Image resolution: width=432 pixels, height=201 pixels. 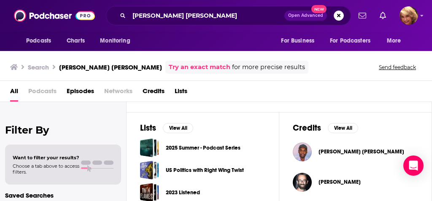 What do you see at coordinates (409, 16) in the screenshot?
I see `span: Logged in as SuzNiles` at bounding box center [409, 16].